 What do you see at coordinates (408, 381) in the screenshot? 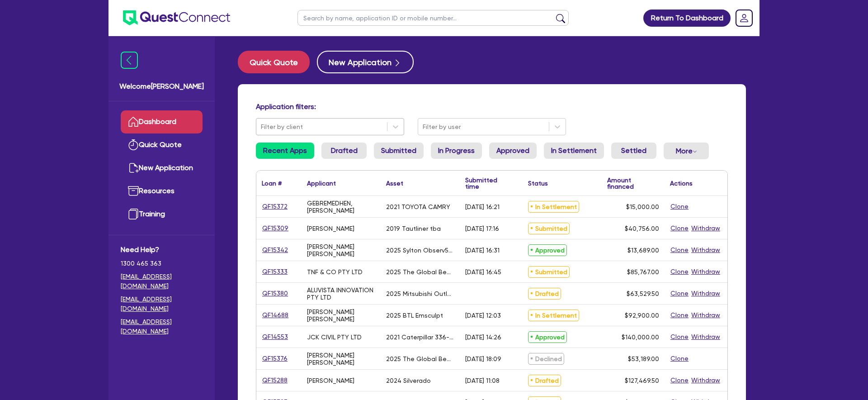
I see `div: 2024 Silverado` at bounding box center [408, 381].